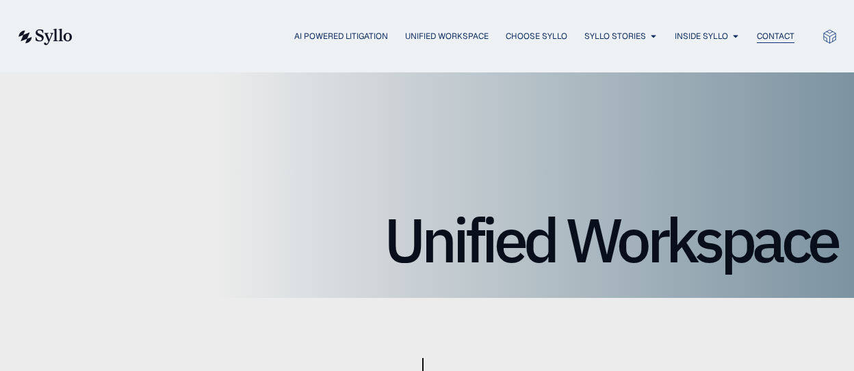  I want to click on a: Contact, so click(775, 36).